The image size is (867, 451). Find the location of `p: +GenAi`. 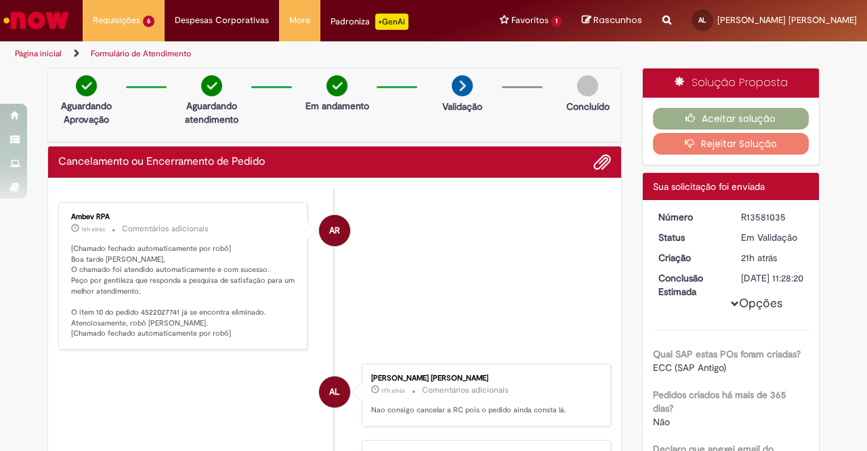

p: +GenAi is located at coordinates (392, 22).